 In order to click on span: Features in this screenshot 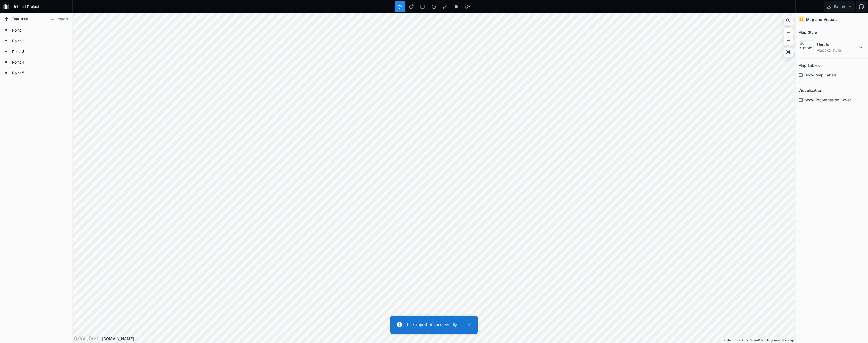, I will do `click(20, 19)`.